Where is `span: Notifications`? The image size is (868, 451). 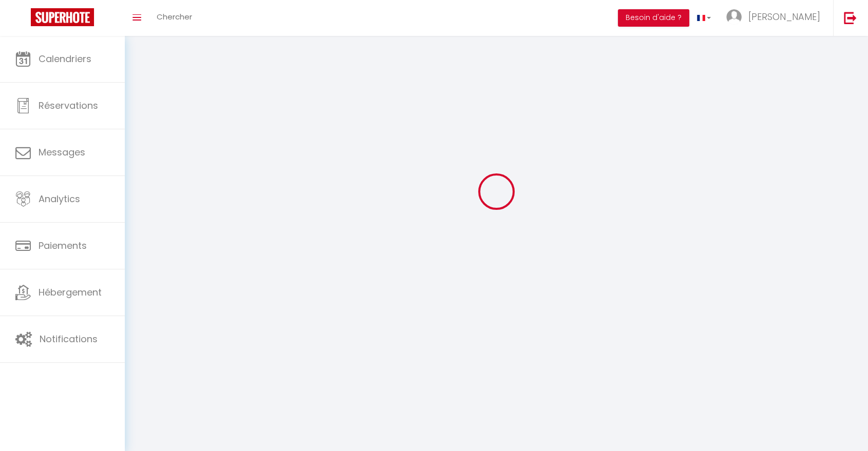 span: Notifications is located at coordinates (69, 339).